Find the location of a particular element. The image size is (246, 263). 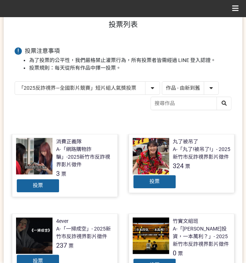

div: 竹實文組班 is located at coordinates (186, 221).